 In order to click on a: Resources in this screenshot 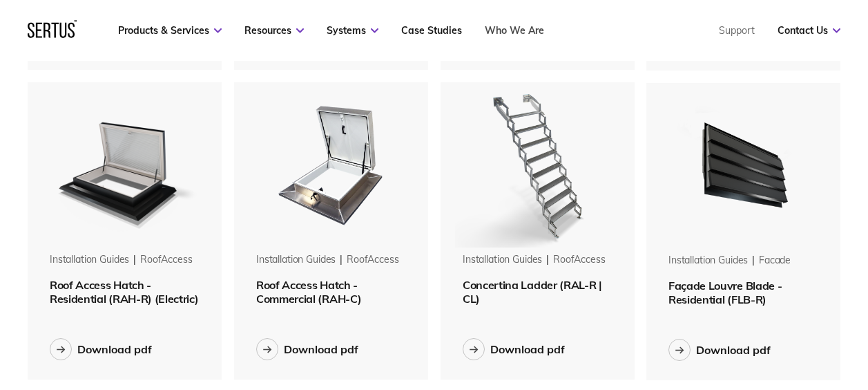, I will do `click(274, 30)`.